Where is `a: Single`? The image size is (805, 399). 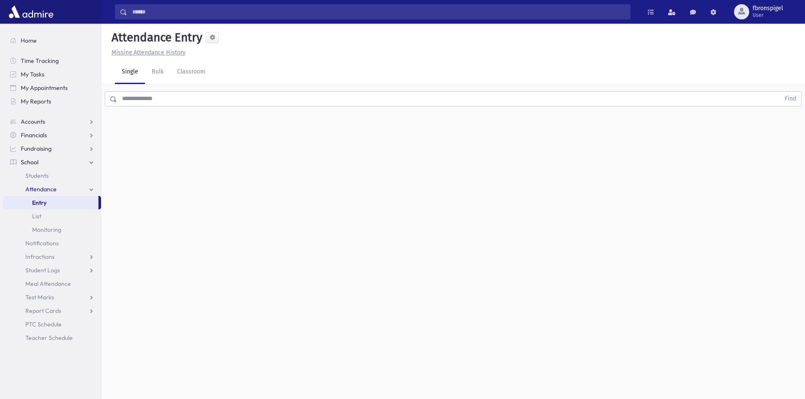 a: Single is located at coordinates (130, 72).